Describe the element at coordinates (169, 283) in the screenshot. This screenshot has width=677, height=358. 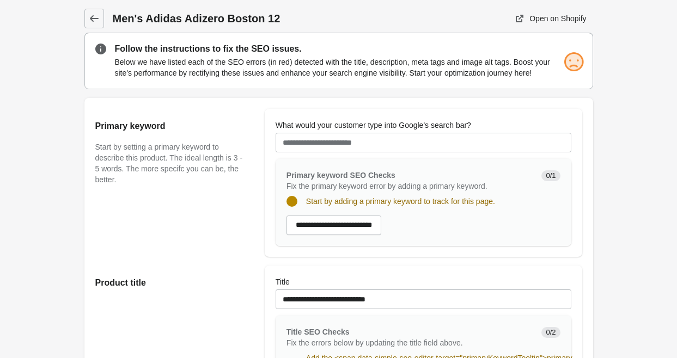
I see `h2: Product title` at that location.